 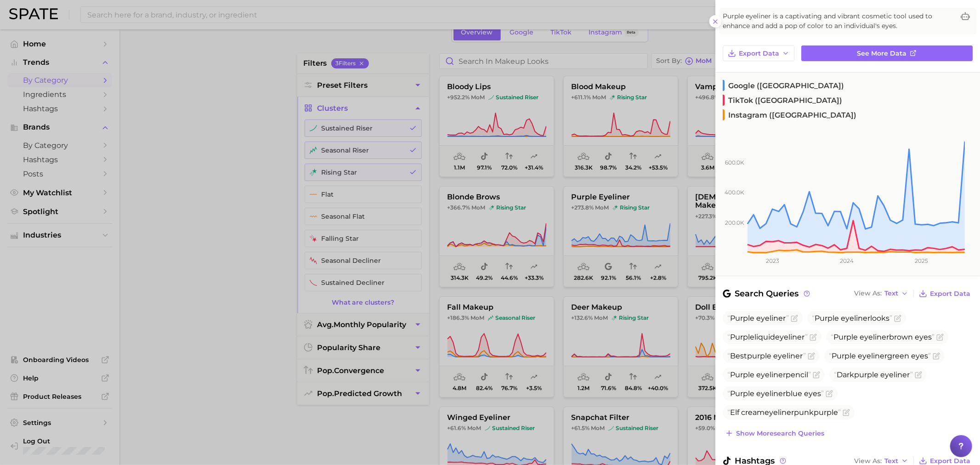 What do you see at coordinates (780, 434) in the screenshot?
I see `span: Show more search queries` at bounding box center [780, 434].